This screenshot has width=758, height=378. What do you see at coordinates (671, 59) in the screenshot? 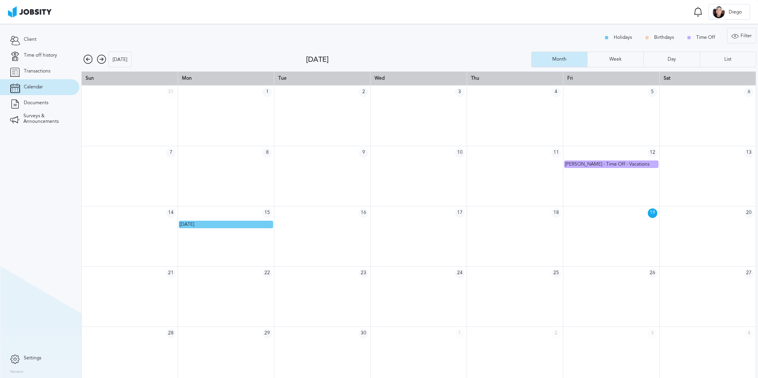
I see `div: Day` at bounding box center [671, 59].